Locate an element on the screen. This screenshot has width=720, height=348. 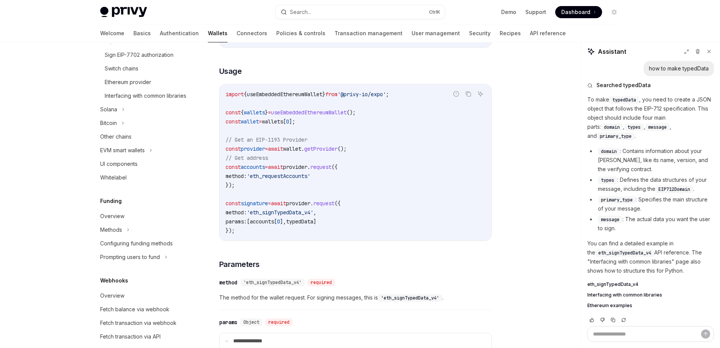
div: Bitcoin is located at coordinates (109, 123).